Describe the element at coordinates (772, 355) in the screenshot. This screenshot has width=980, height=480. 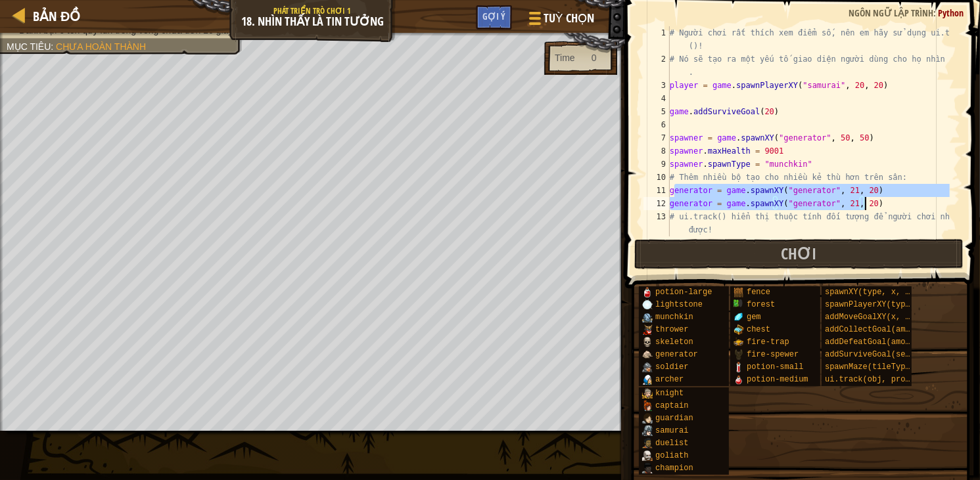
I see `span: fire-spewer` at that location.